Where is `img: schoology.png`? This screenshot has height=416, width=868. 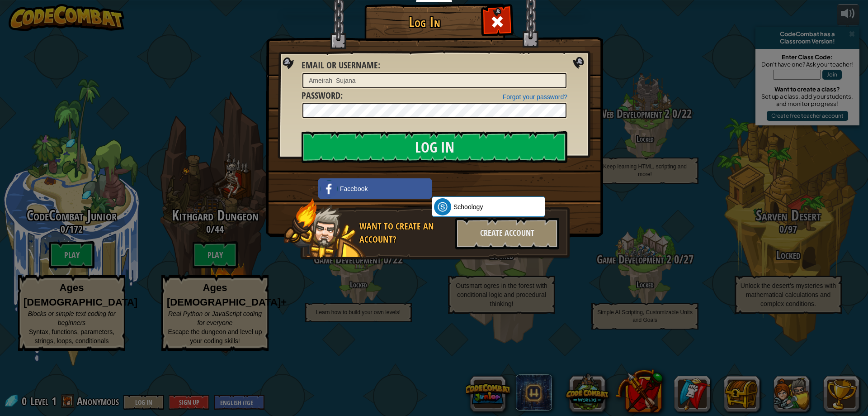 img: schoology.png is located at coordinates (442, 207).